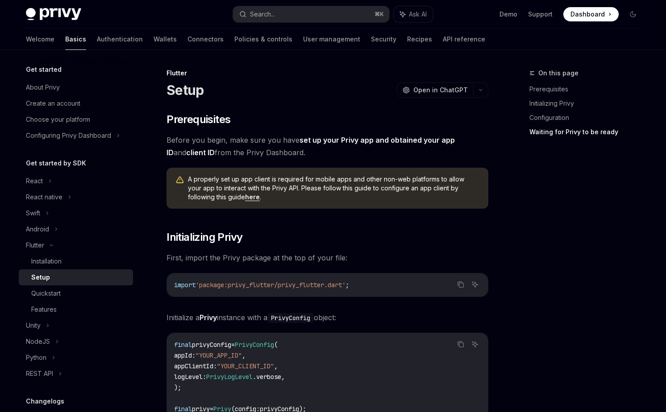  I want to click on span: Dashboard, so click(587, 14).